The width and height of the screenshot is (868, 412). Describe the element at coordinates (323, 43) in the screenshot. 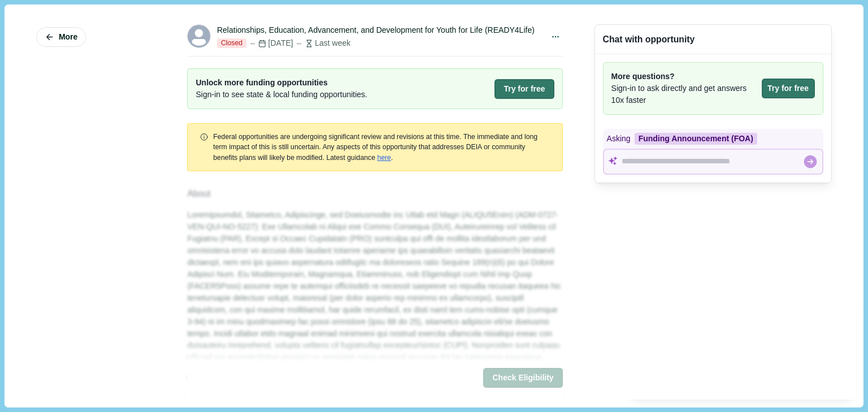

I see `div: Last week` at that location.